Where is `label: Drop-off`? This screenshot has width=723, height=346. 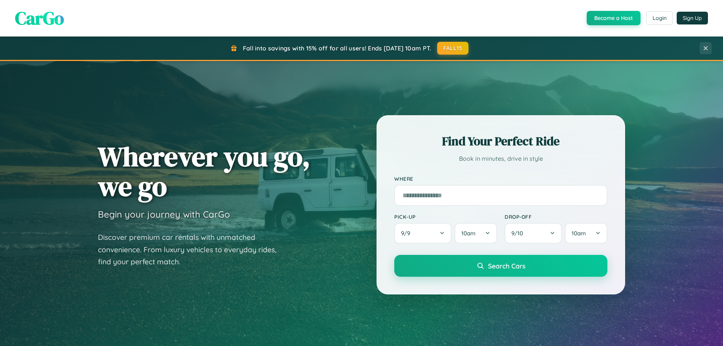
label: Drop-off is located at coordinates (556, 217).